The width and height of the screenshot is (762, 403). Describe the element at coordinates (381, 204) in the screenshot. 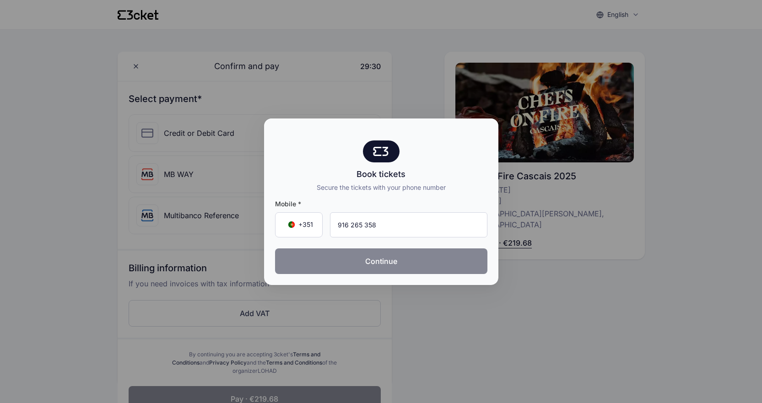

I see `span: Mobile *` at that location.